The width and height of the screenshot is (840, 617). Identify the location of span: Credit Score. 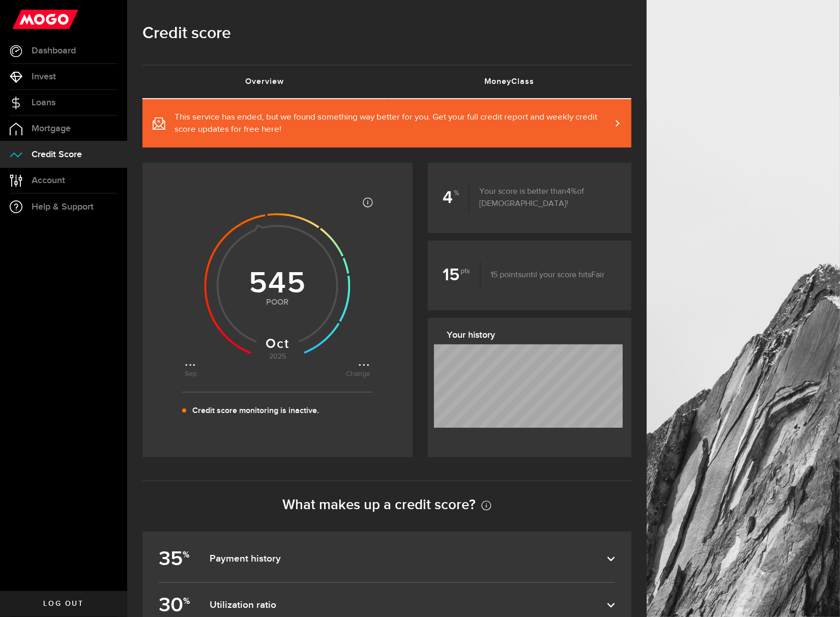
(57, 154).